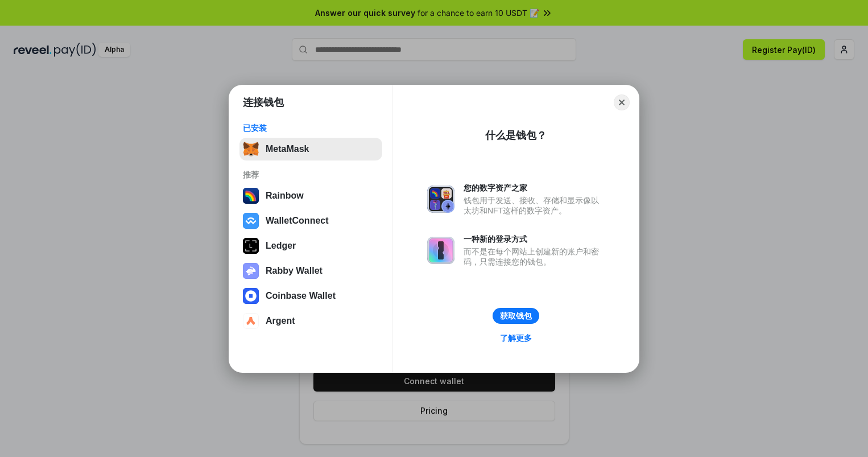  Describe the element at coordinates (294, 271) in the screenshot. I see `div: Rabby Wallet` at that location.